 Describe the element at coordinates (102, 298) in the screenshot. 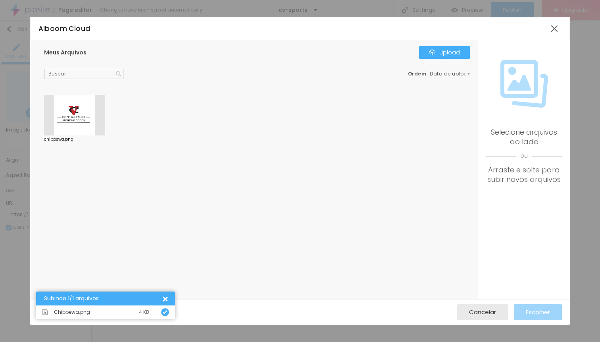

I see `div: Subindo 1/1 arquivos` at that location.